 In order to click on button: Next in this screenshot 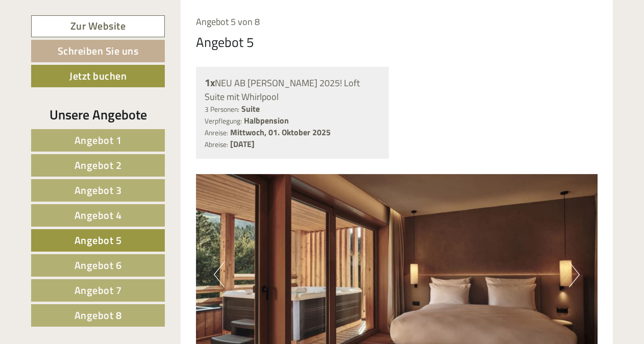, I will do `click(574, 274)`.